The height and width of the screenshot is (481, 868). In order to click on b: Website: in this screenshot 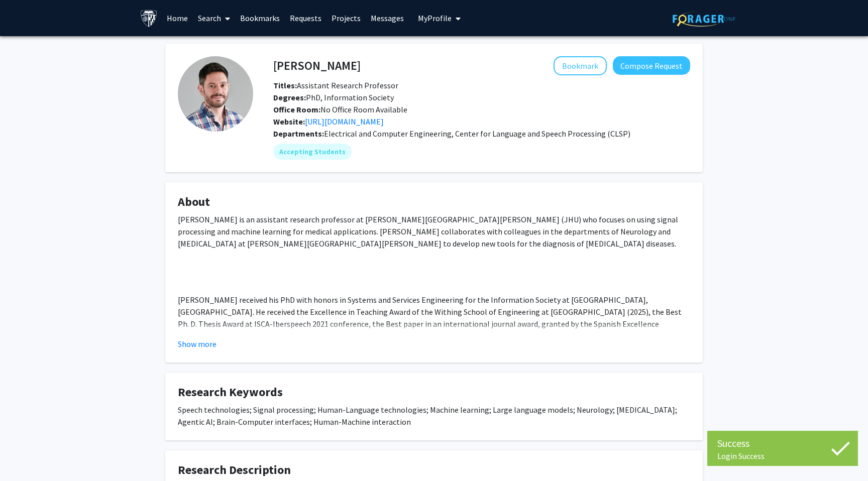, I will do `click(289, 121)`.